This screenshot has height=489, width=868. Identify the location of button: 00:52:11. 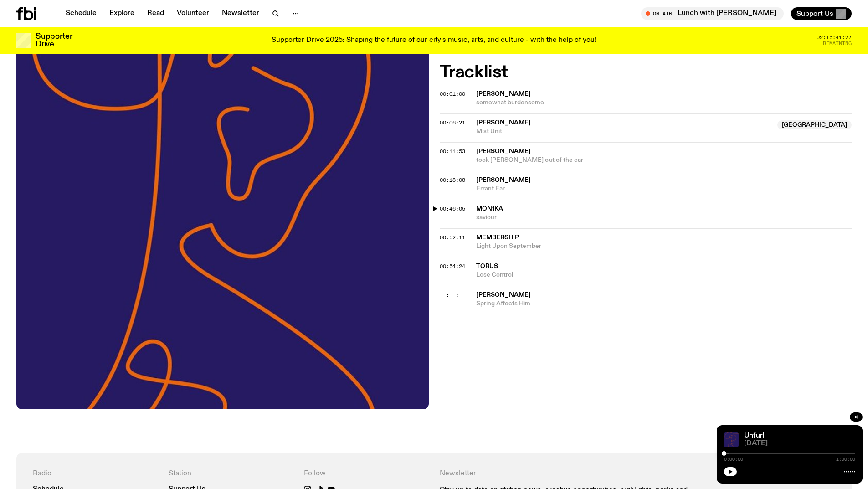
(452, 238).